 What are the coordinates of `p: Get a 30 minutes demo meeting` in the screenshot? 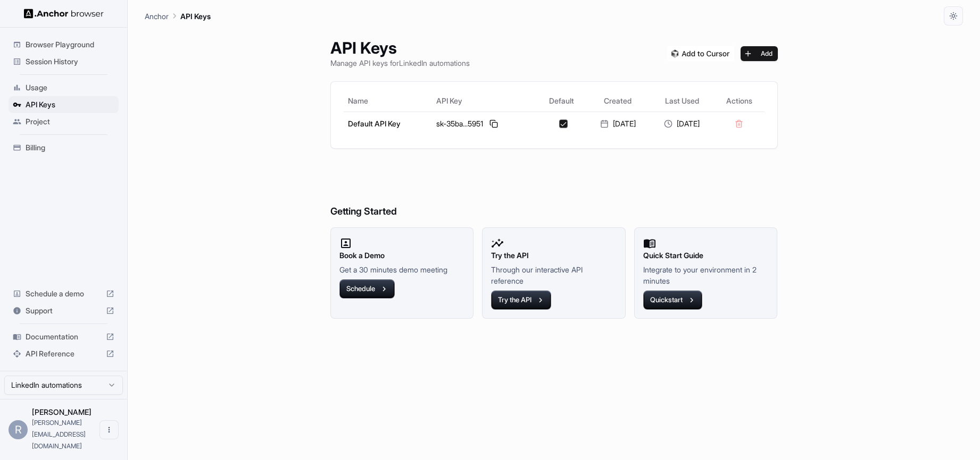 It's located at (403, 270).